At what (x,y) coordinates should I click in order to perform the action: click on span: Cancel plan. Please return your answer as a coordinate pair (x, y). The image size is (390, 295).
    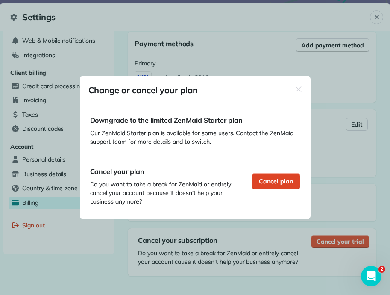
    Looking at the image, I should click on (276, 181).